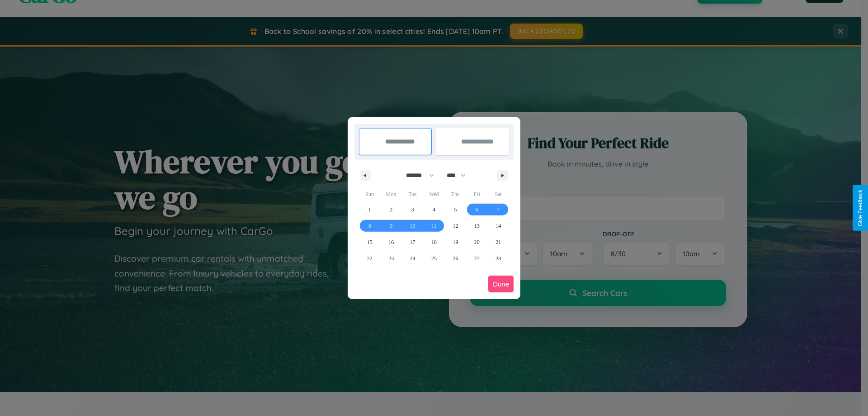 The image size is (868, 416). I want to click on span: 25, so click(434, 258).